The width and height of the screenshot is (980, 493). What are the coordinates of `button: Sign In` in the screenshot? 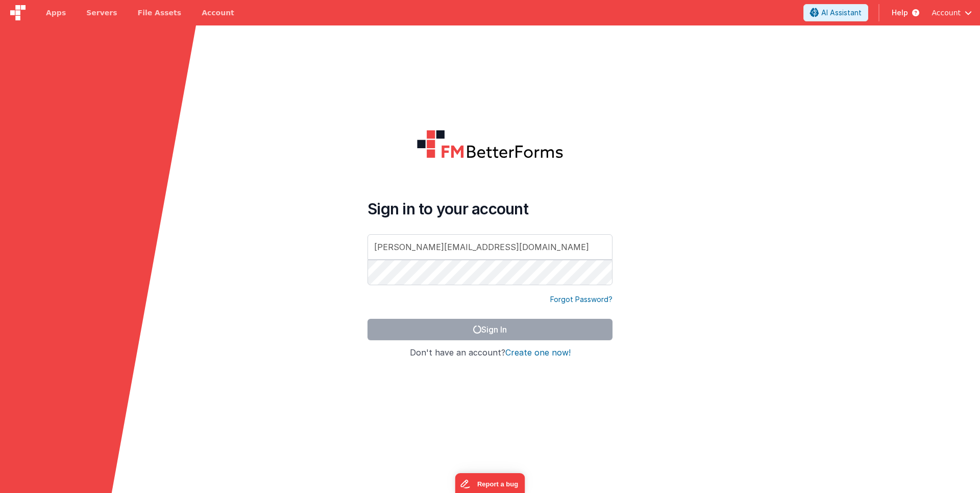 It's located at (490, 330).